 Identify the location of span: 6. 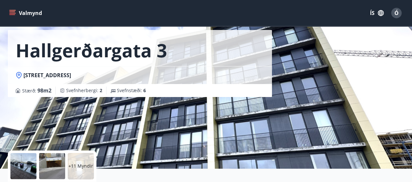
(145, 90).